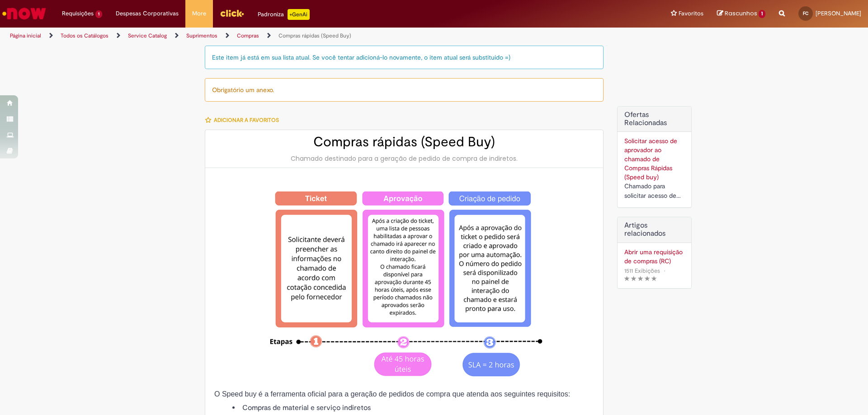 The width and height of the screenshot is (868, 415). I want to click on span: 1511 Exibições, so click(642, 271).